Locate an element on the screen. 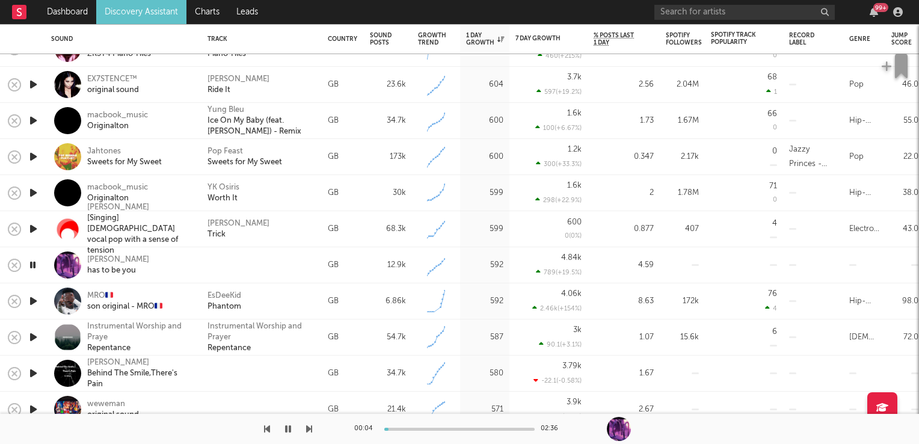 The image size is (919, 444). a: EsDeeKid is located at coordinates (224, 296).